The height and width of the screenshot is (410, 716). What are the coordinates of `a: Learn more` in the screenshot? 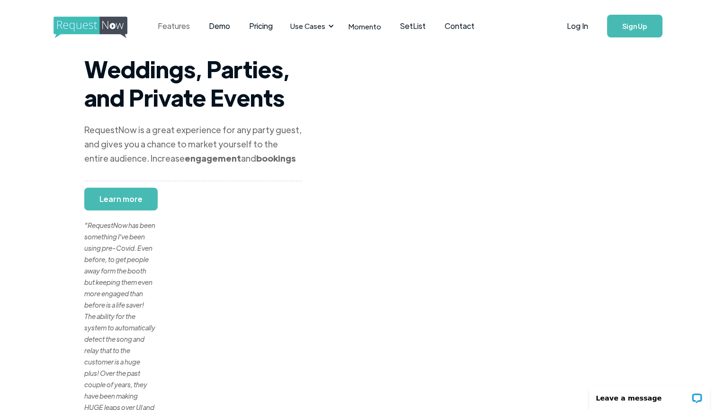 It's located at (121, 199).